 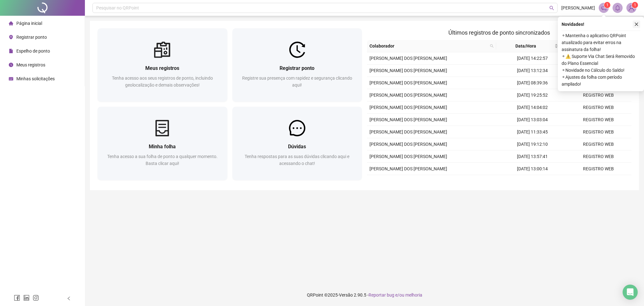 What do you see at coordinates (297, 147) in the screenshot?
I see `span: Dúvidas` at bounding box center [297, 147].